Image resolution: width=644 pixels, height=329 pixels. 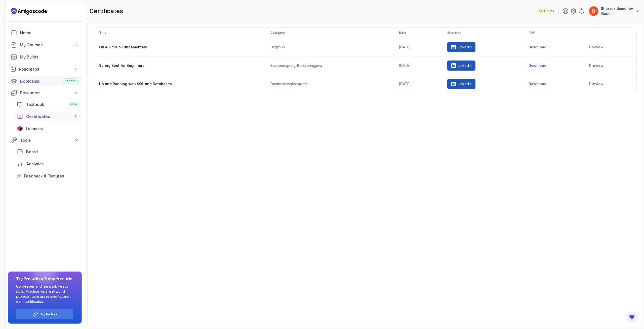 I want to click on p: Shoxrux Usmonov, so click(x=617, y=8).